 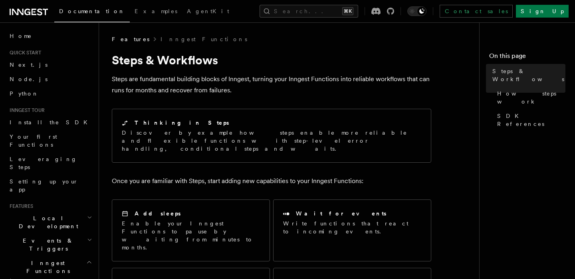 What do you see at coordinates (272, 181) in the screenshot?
I see `p: Once you are familiar with Steps, start adding new capabilities to your Inngest Functions:` at bounding box center [272, 181].